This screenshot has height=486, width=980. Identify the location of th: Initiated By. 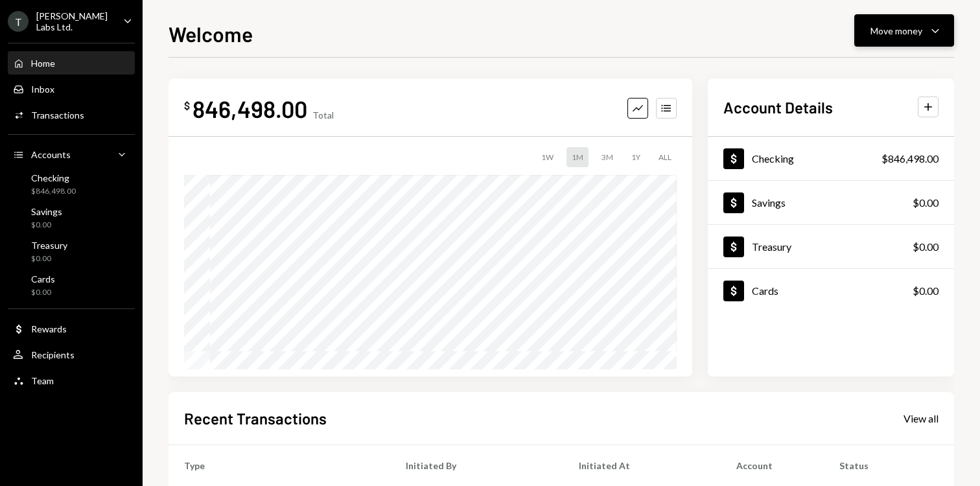
(476, 465).